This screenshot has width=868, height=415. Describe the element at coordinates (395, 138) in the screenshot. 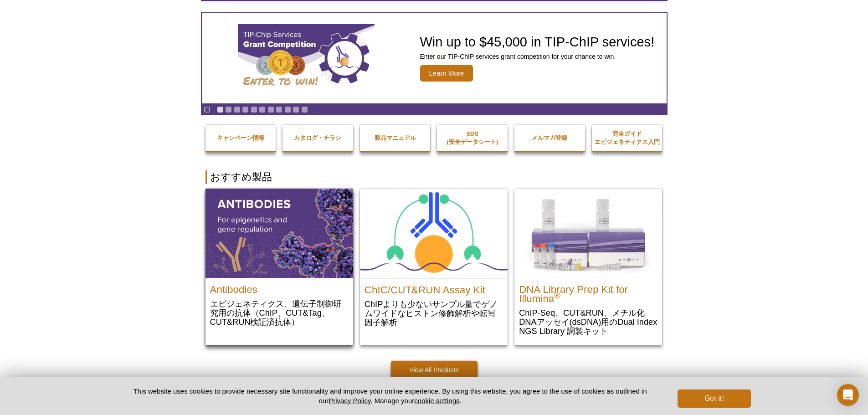

I see `strong: 製品マニュアル` at that location.